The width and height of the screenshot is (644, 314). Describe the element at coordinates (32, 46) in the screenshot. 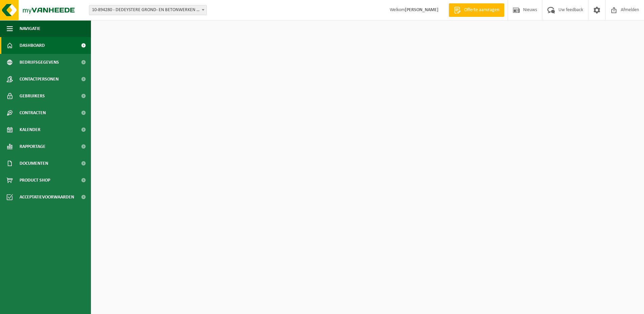

I see `span: Dashboard` at that location.